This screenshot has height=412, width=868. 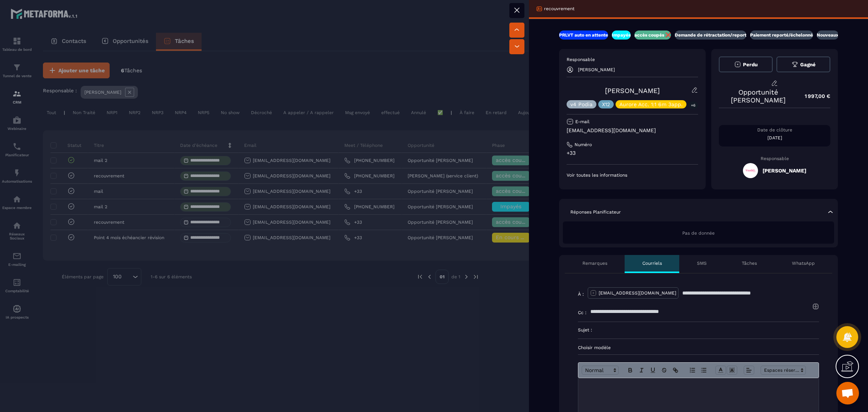 I want to click on p: PRLVT auto en attente, so click(x=583, y=35).